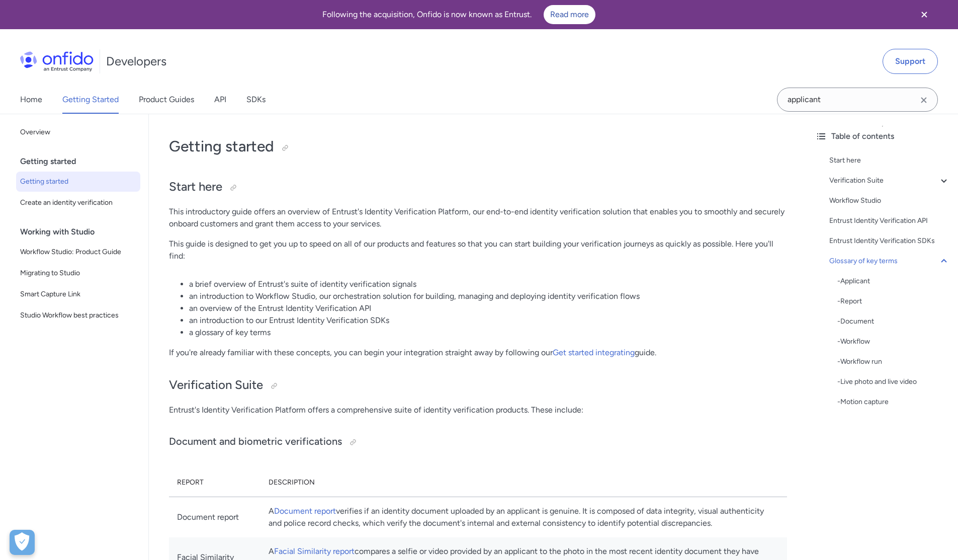 The height and width of the screenshot is (560, 958). Describe the element at coordinates (478, 250) in the screenshot. I see `p: This guide is designed to get you up to speed on all of our products and features so that you can...` at that location.